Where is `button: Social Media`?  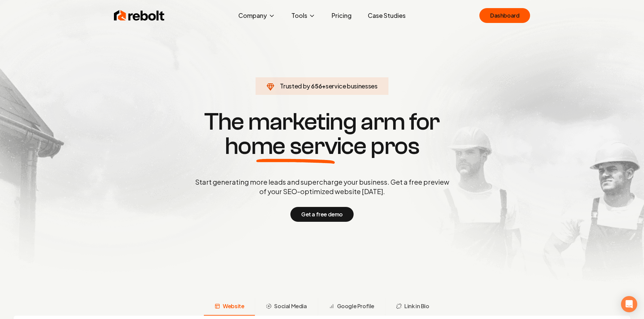
button: Social Media is located at coordinates (286, 307).